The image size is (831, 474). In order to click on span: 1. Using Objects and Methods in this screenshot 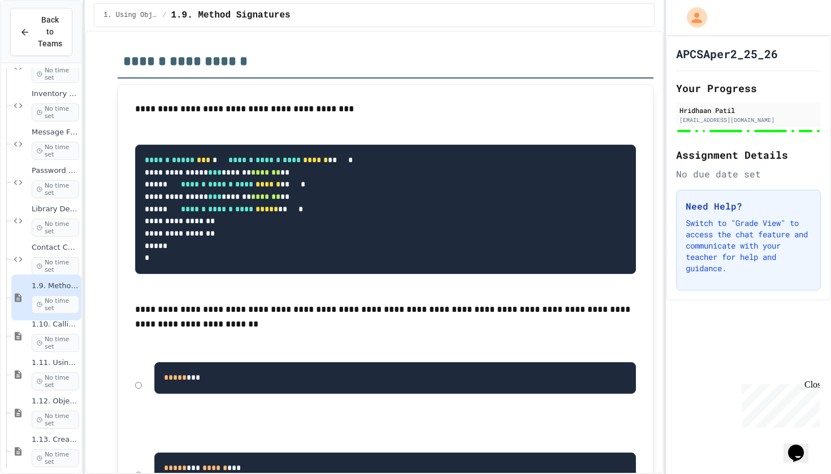, I will do `click(131, 15)`.